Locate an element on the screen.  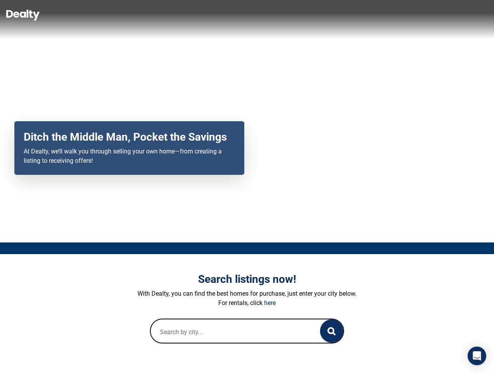
h2: Ditch the Middle Man, Pocket the Savings is located at coordinates (129, 137).